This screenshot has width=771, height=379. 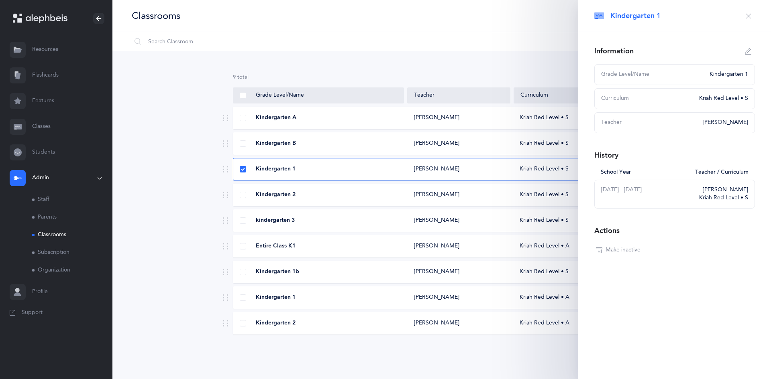 I want to click on span: Entire Class K1, so click(x=275, y=247).